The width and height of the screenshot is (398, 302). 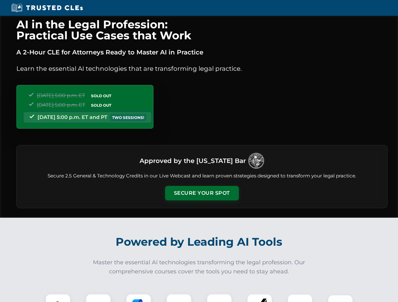 I want to click on p: Secure 2.5 General & Technology Credits in our Live Webcast and learn proven strategies designed ..., so click(x=202, y=176).